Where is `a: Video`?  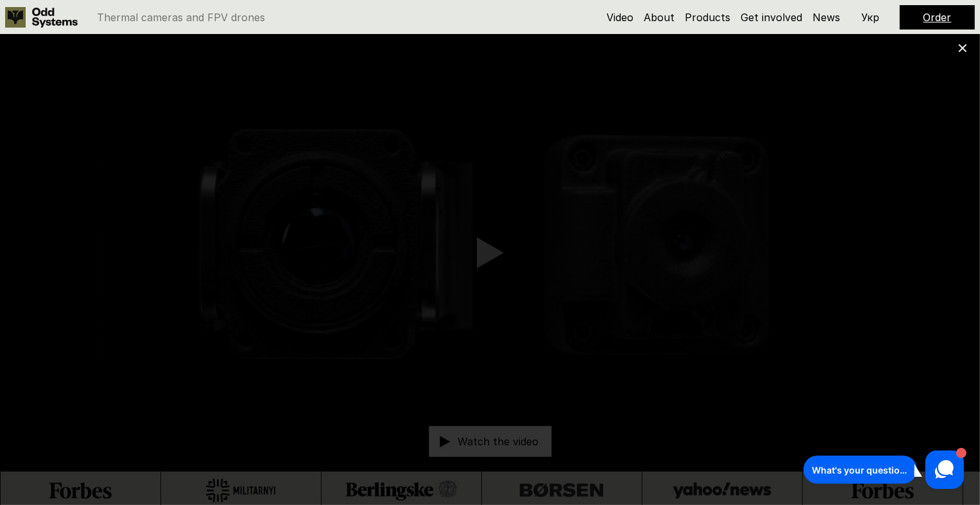 a: Video is located at coordinates (620, 17).